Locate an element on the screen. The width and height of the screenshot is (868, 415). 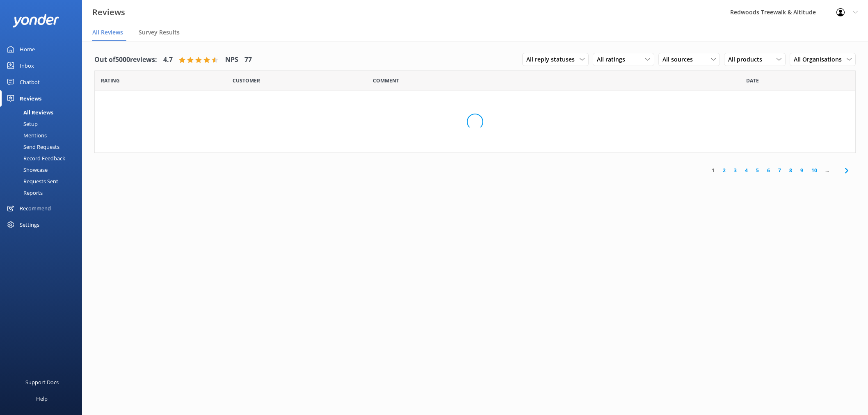
div: Support Docs is located at coordinates (42, 382).